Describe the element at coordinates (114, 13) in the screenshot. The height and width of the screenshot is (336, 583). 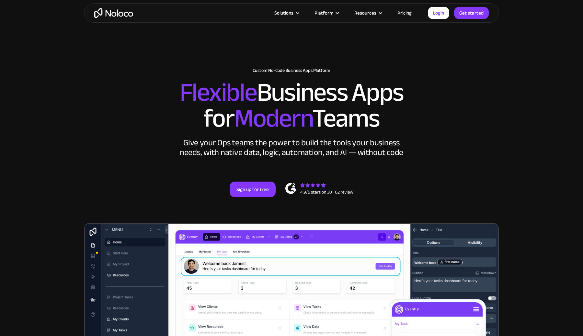
I see `a: home` at that location.